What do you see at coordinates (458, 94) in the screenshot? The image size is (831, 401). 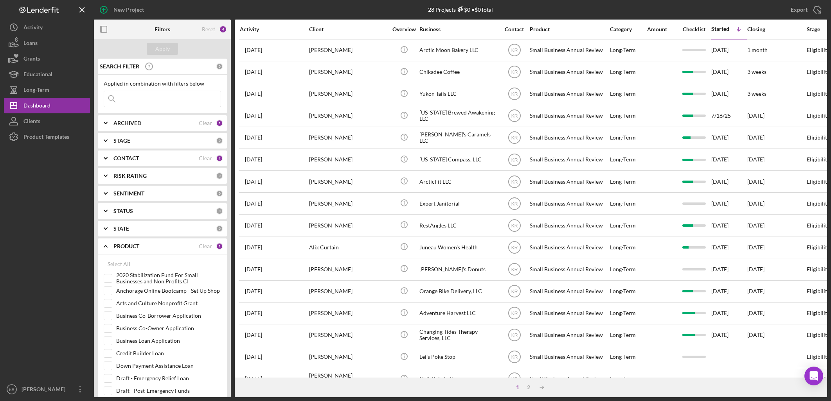 I see `div: Yukon Tails LLC` at bounding box center [458, 94].